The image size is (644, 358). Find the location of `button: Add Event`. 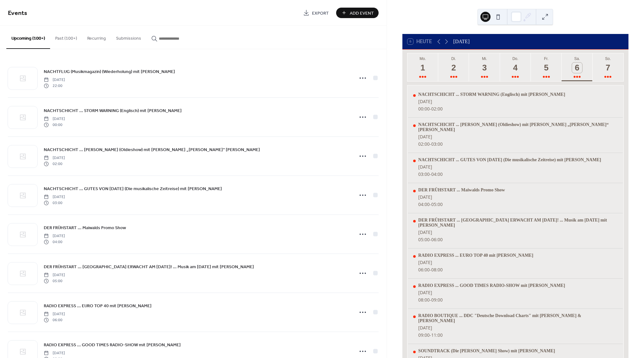

button: Add Event is located at coordinates (357, 13).